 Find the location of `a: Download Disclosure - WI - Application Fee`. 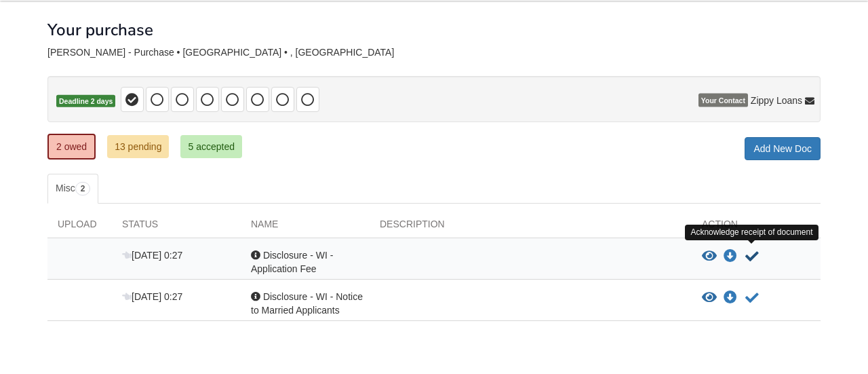

a: Download Disclosure - WI - Application Fee is located at coordinates (730, 257).